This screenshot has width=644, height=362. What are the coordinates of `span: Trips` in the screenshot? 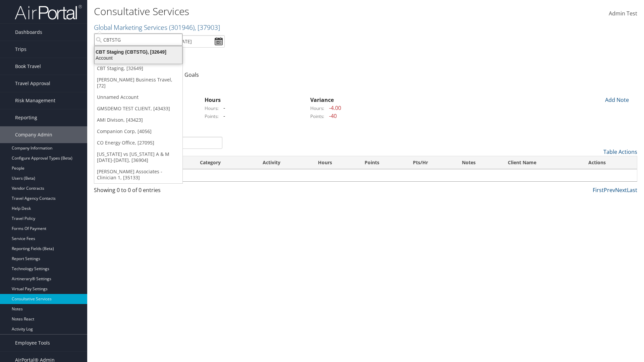 It's located at (21, 49).